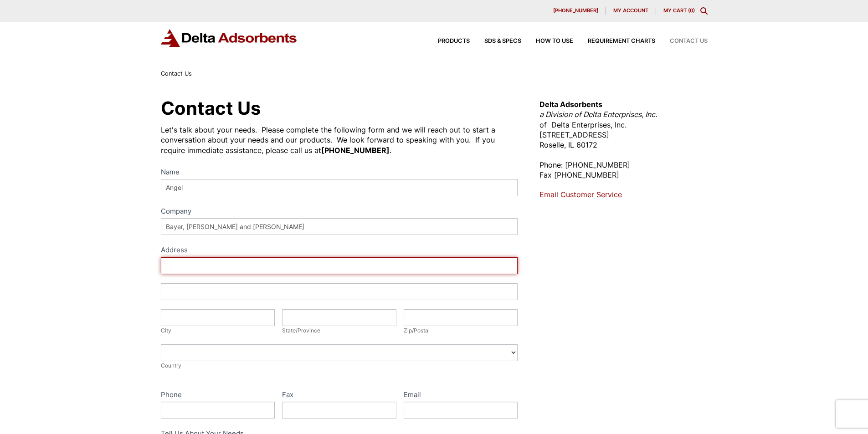  What do you see at coordinates (340, 211) in the screenshot?
I see `label: Company` at bounding box center [340, 211].